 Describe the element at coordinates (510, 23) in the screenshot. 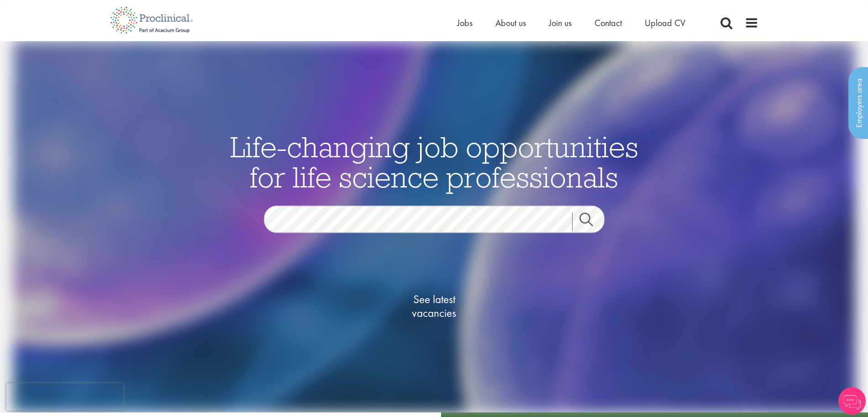

I see `span: About us` at that location.